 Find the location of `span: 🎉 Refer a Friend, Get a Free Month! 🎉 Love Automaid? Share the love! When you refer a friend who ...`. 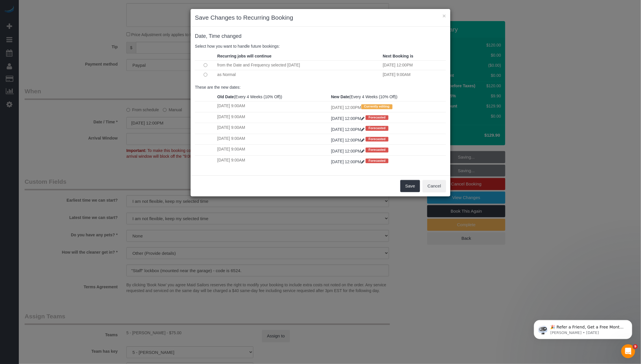

span: 🎉 Refer a Friend, Get a Free Month! 🎉 Love Automaid? Share the love! When you refer a friend who ... is located at coordinates (62, 48).